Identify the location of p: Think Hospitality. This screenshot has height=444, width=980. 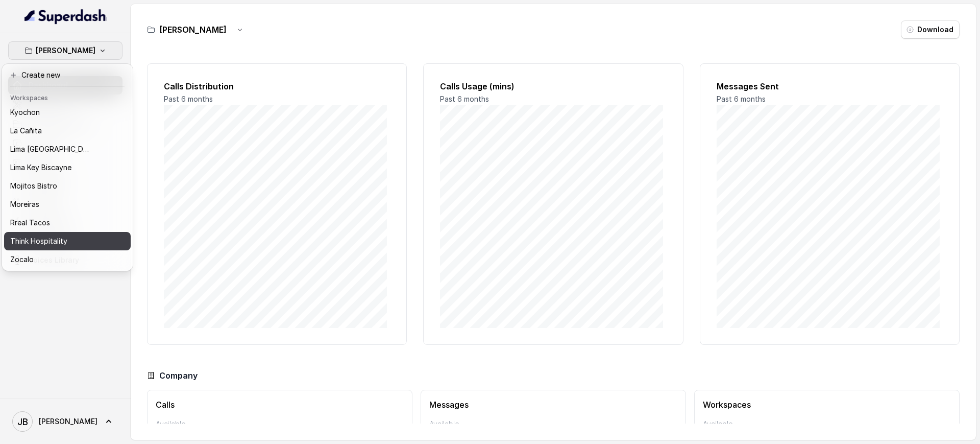
(39, 241).